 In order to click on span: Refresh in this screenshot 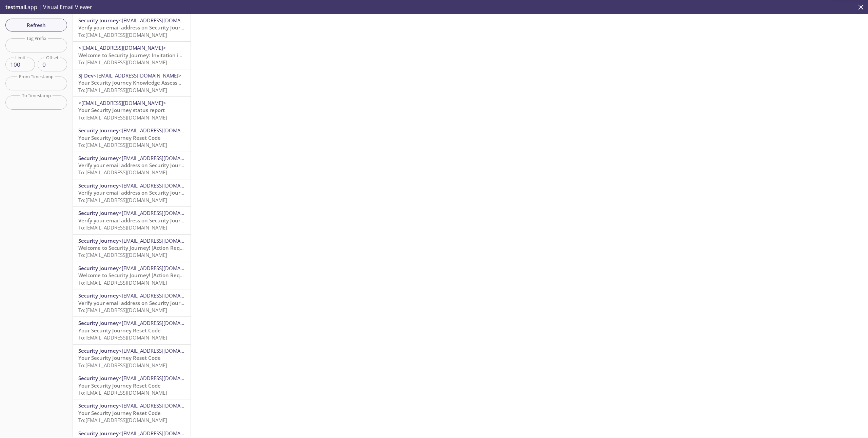, I will do `click(36, 25)`.